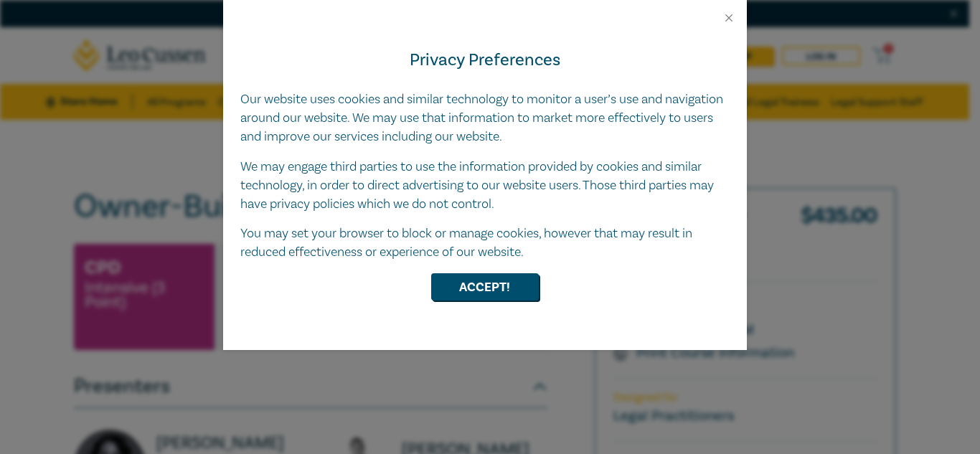  I want to click on p: You may set your browser to block or manage cookies, however that may result in reduced effective..., so click(485, 243).